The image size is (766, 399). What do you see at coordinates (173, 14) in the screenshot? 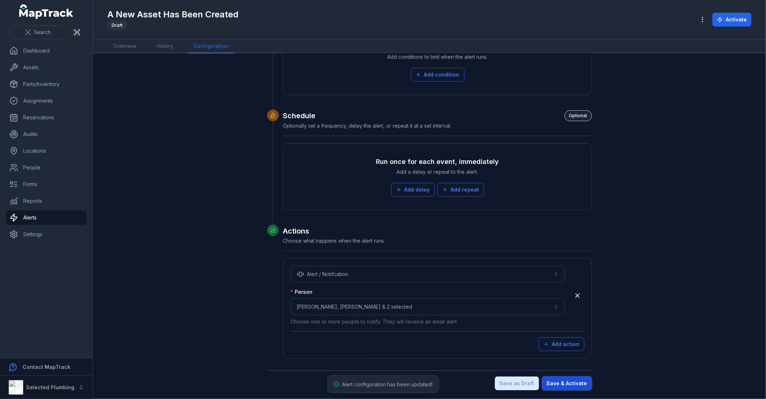
I see `h1: A New Asset Has Been Created` at bounding box center [173, 14].